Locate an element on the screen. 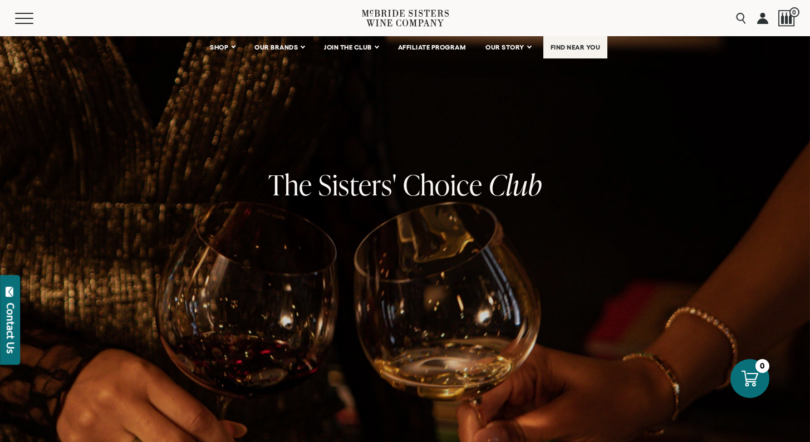 The image size is (810, 442). button: Mobile Menu Trigger is located at coordinates (35, 18).